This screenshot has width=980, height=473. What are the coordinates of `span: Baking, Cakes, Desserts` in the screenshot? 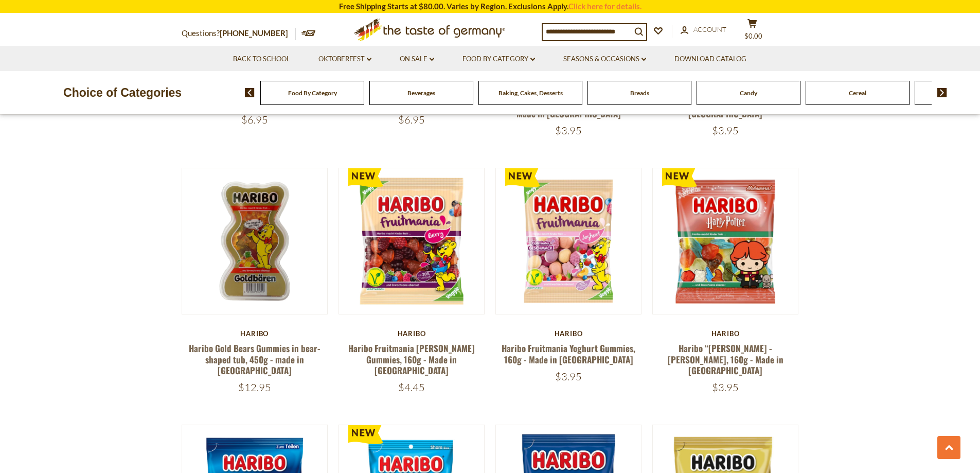 It's located at (531, 93).